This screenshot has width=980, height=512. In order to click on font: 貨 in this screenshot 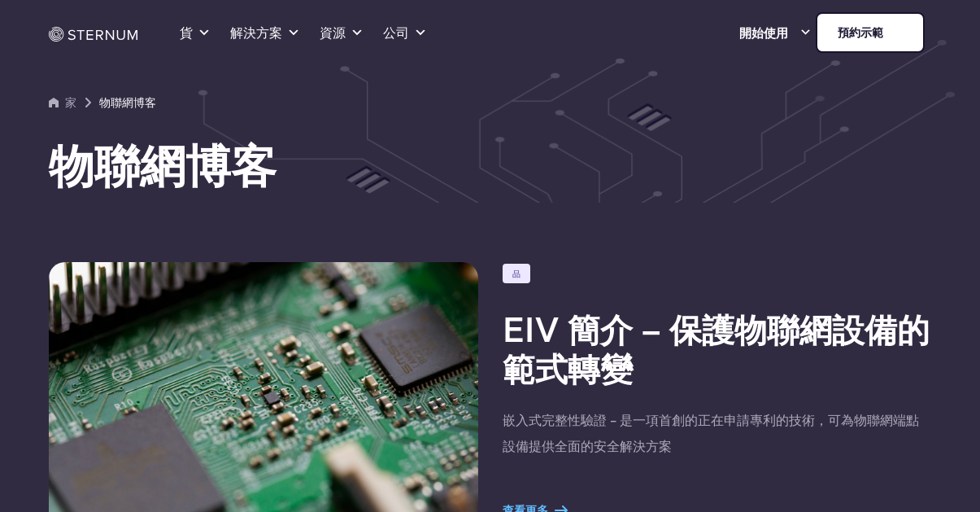, I will do `click(186, 31)`.